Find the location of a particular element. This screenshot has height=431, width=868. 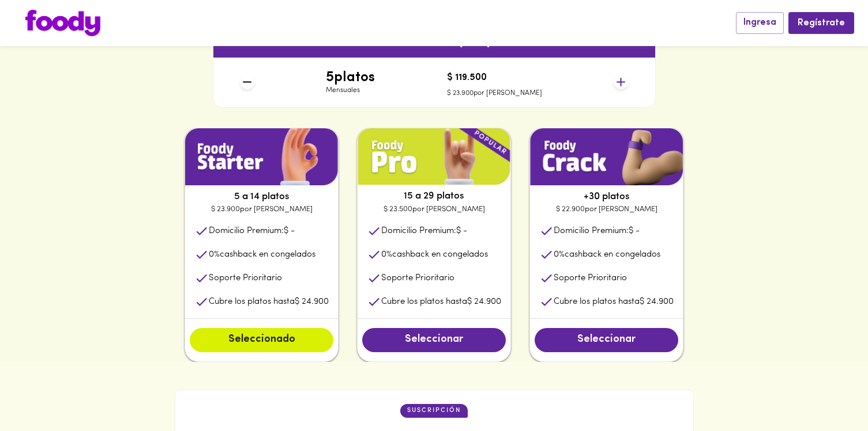

p: suscripción is located at coordinates (434, 411).